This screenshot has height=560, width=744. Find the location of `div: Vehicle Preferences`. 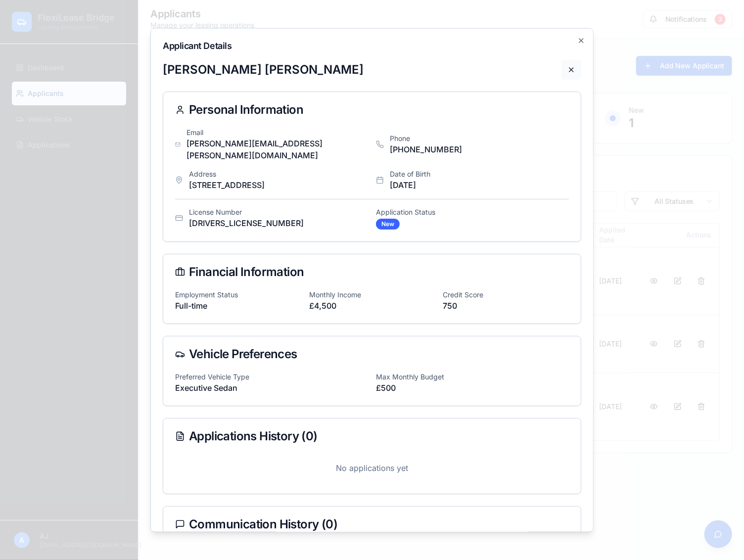

div: Vehicle Preferences is located at coordinates (372, 354).